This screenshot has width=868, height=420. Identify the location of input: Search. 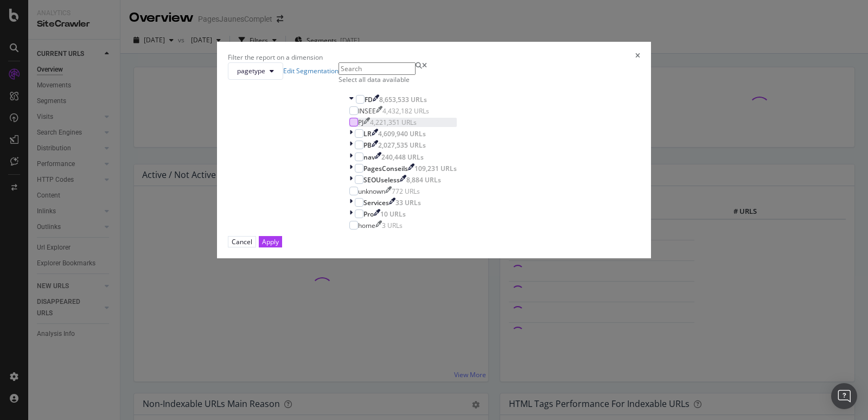
(377, 69).